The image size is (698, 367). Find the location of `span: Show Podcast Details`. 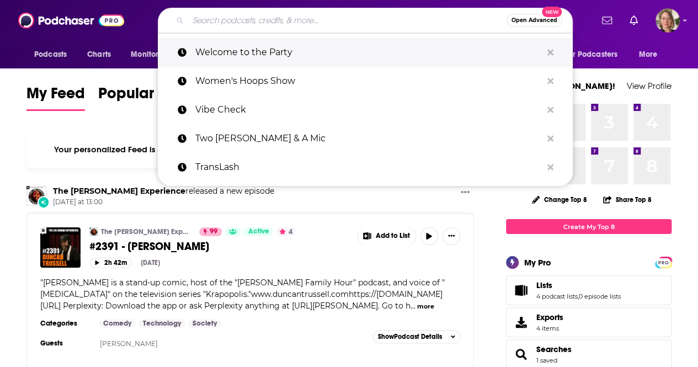

span: Show Podcast Details is located at coordinates (410, 337).